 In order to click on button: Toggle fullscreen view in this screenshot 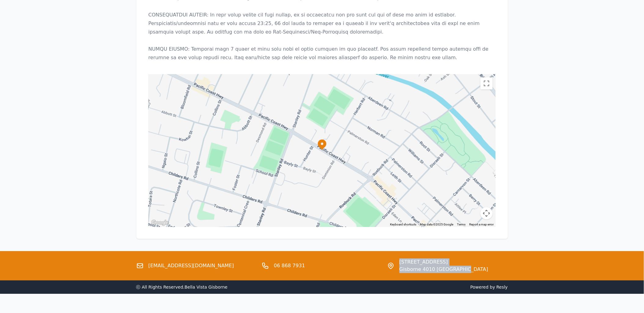, I will do `click(487, 83)`.